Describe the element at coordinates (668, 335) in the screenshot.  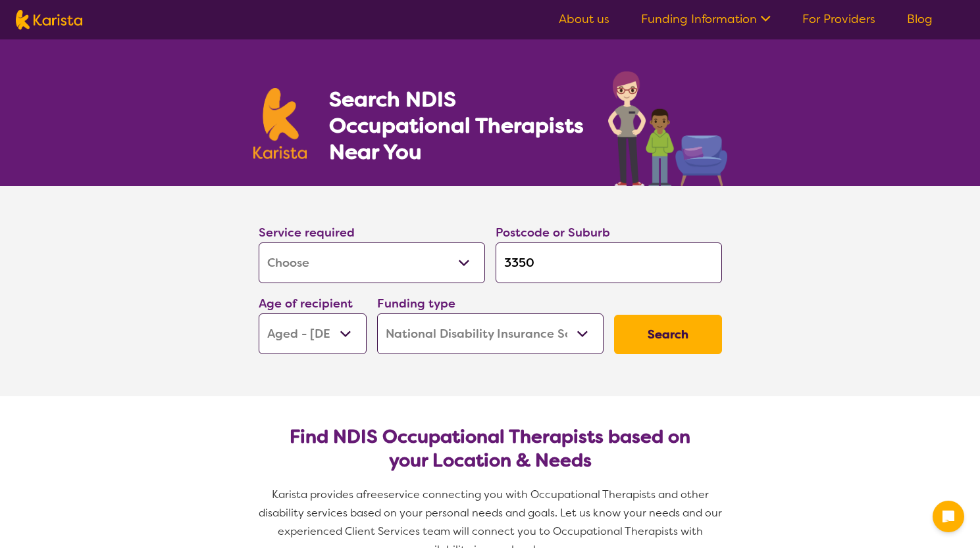
I see `button: Search` at that location.